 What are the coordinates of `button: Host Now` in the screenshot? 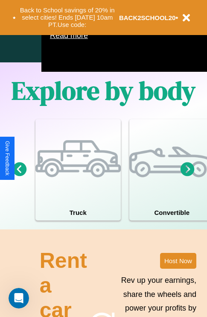 It's located at (178, 260).